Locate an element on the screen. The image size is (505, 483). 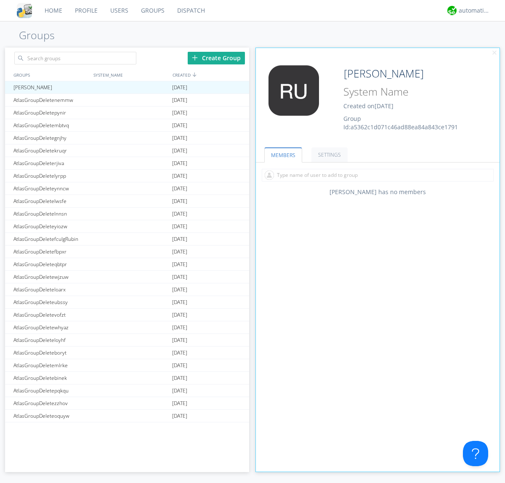
img: plus.svg is located at coordinates (195, 58).